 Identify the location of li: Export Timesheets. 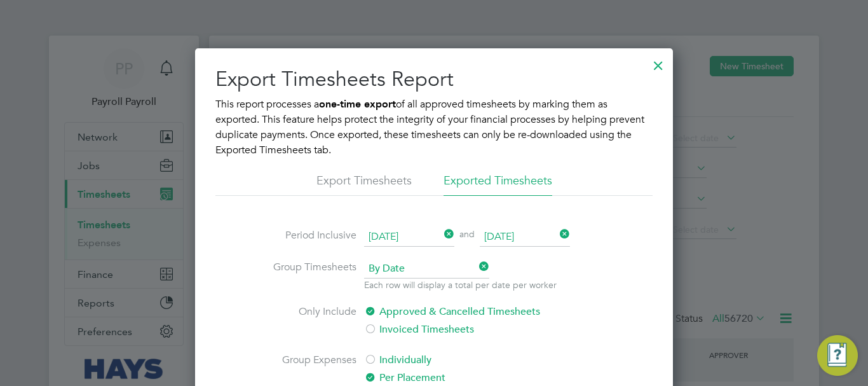
(364, 184).